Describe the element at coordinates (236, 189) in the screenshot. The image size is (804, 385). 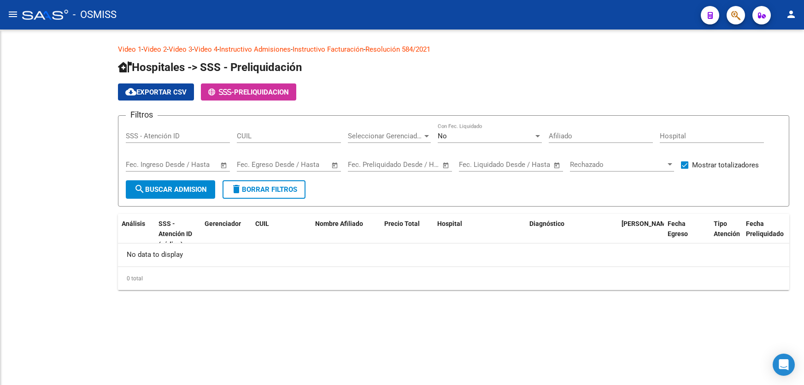
I see `mat-icon: delete` at that location.